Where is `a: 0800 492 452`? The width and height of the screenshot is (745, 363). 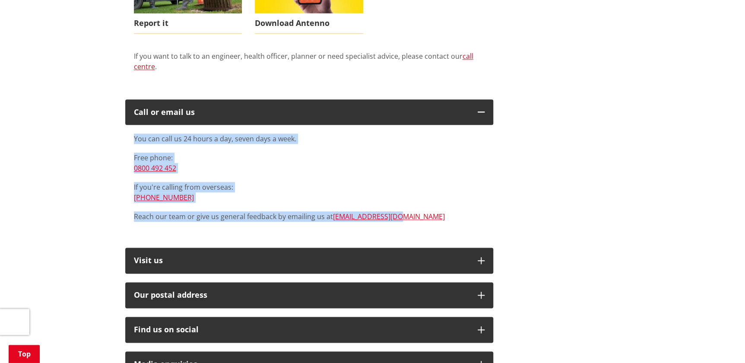
a: 0800 492 452 is located at coordinates (155, 168).